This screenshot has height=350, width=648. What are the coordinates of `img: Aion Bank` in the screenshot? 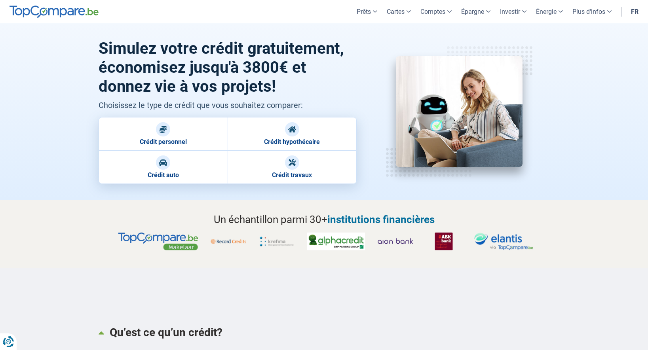 It's located at (396, 242).